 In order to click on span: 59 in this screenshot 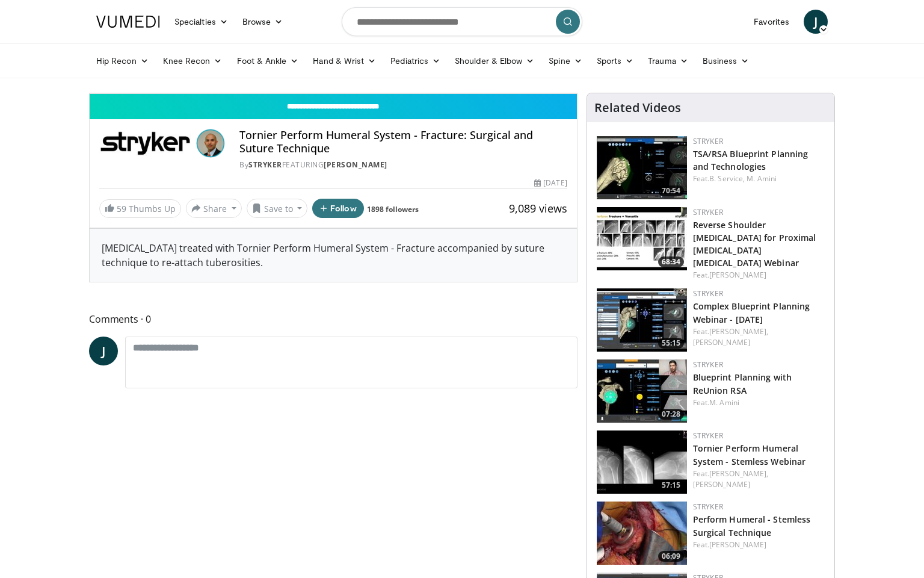, I will do `click(121, 208)`.